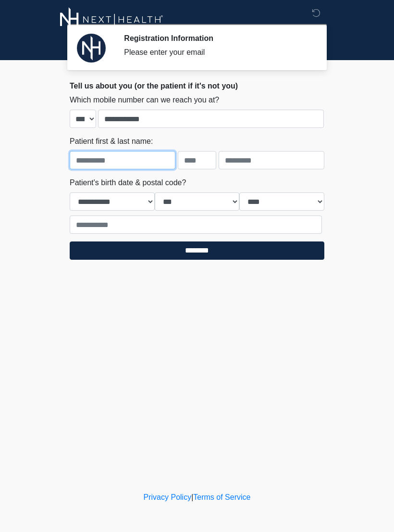 Image resolution: width=394 pixels, height=532 pixels. Describe the element at coordinates (111, 19) in the screenshot. I see `img: Next-Health Lincoln Park Logo` at that location.